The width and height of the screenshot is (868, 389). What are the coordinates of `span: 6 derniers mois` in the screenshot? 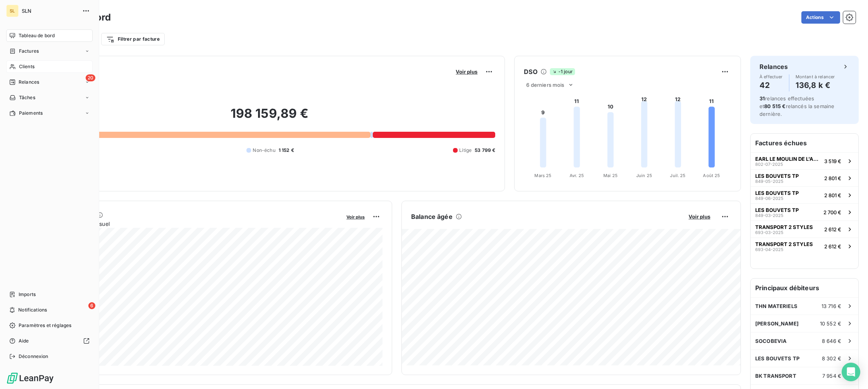 It's located at (545, 85).